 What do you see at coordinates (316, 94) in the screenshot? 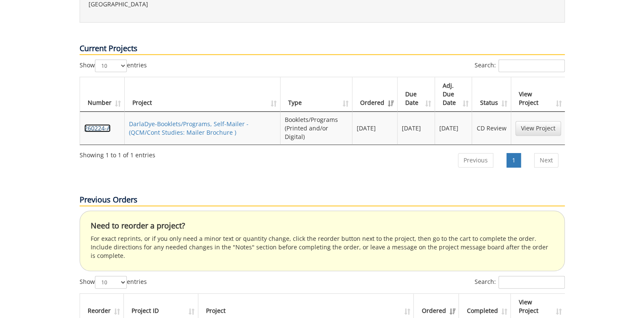
I see `th: Type: activate to sort column ascending` at bounding box center [316, 94].